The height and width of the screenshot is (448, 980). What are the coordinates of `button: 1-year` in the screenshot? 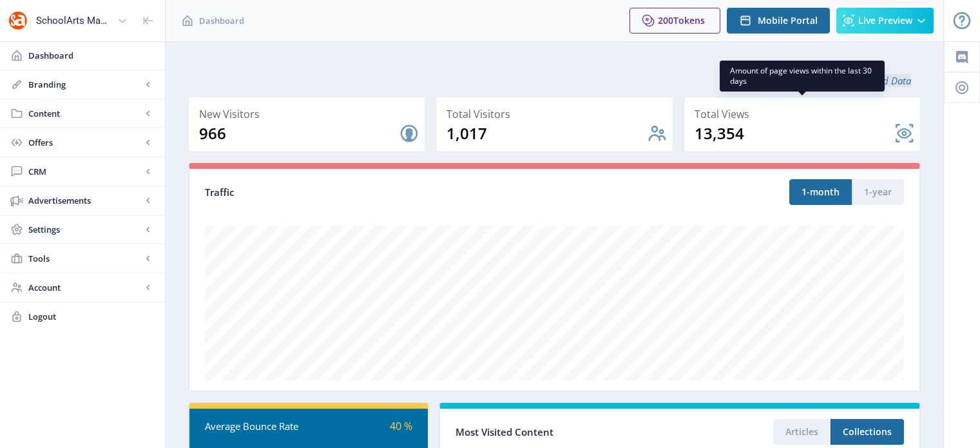 It's located at (877, 192).